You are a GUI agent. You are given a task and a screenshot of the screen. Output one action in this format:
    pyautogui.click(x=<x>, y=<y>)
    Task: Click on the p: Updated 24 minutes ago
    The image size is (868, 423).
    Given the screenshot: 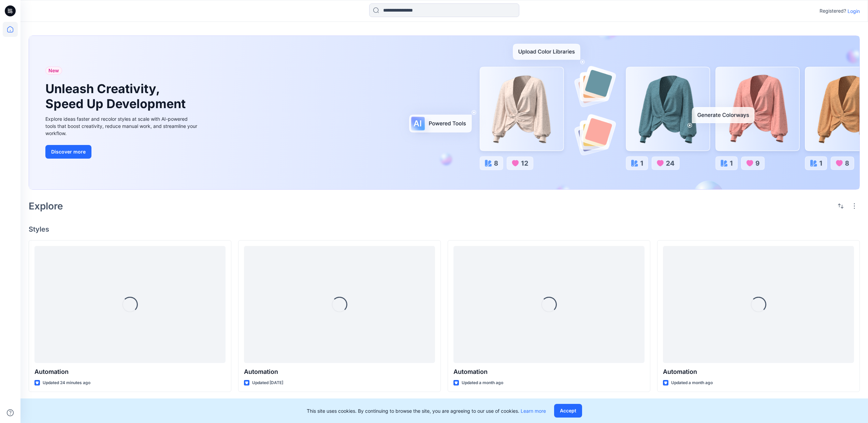 What is the action you would take?
    pyautogui.click(x=66, y=383)
    